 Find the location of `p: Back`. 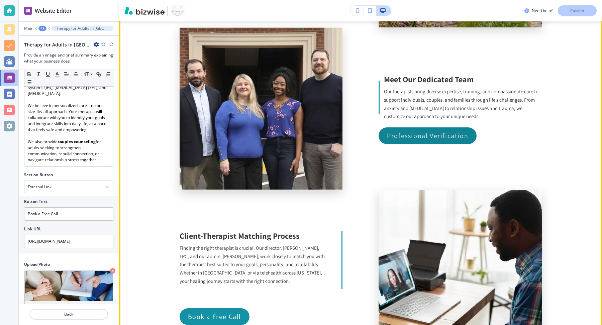

p: Back is located at coordinates (69, 314).